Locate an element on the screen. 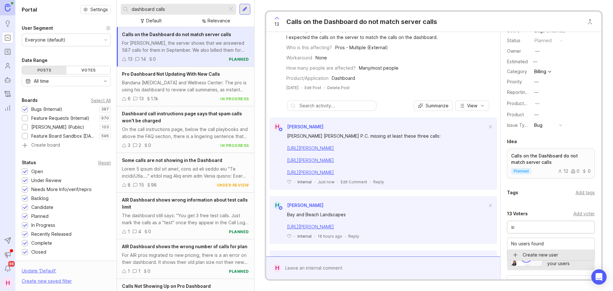 The height and width of the screenshot is (291, 613). div: 12 is located at coordinates (563, 171).